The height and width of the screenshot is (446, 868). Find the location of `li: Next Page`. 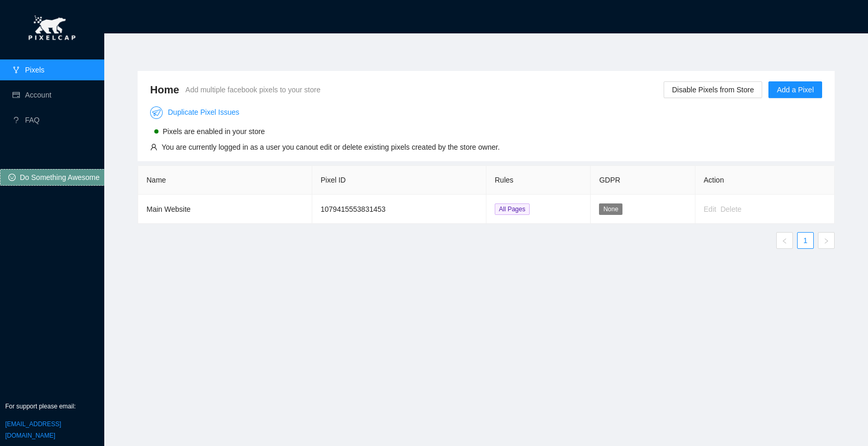

li: Next Page is located at coordinates (827, 240).